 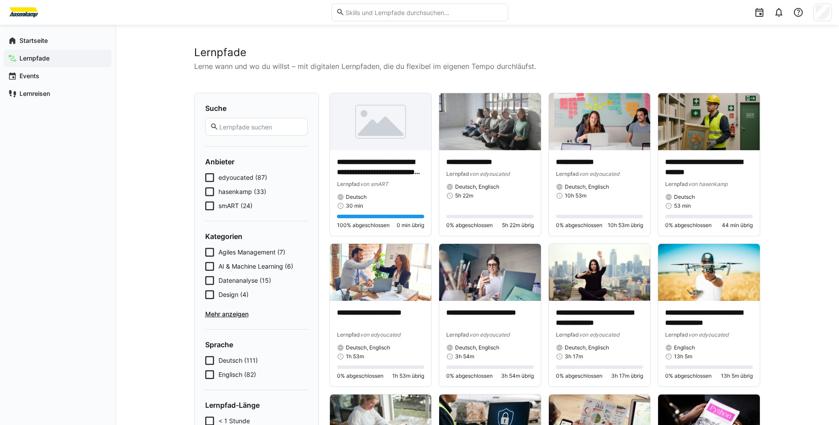 I want to click on span: 3h 17m übrig, so click(x=627, y=376).